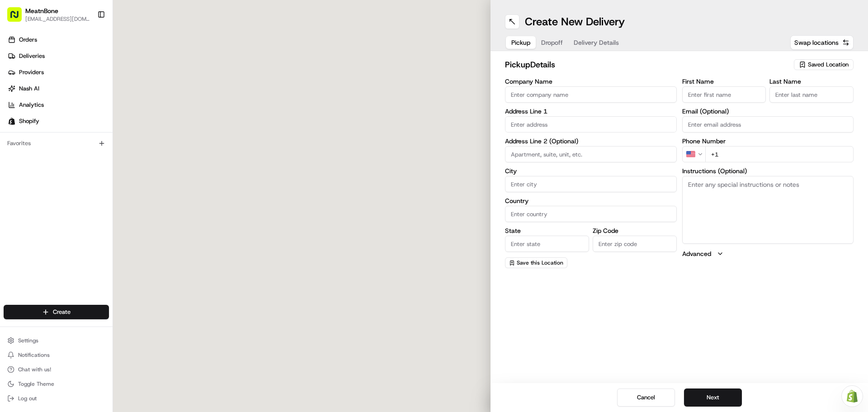 This screenshot has width=868, height=412. I want to click on span: Pylon, so click(100, 203).